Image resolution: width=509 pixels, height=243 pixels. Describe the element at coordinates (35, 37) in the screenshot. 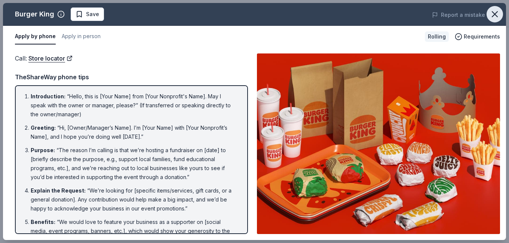

I see `button: Apply by phone` at that location.